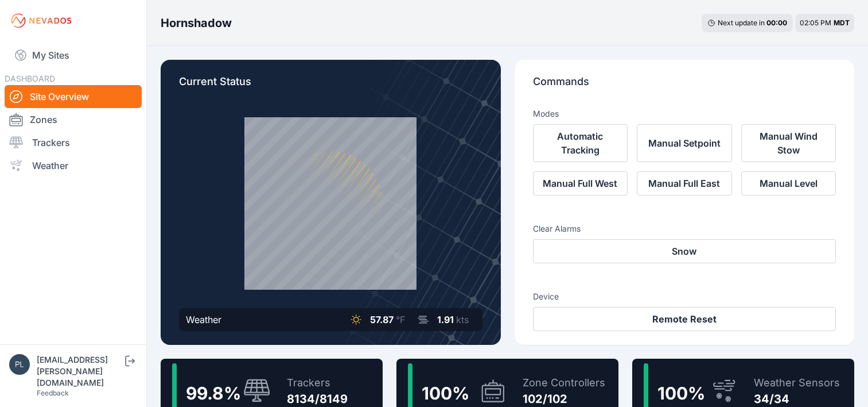  What do you see at coordinates (564, 399) in the screenshot?
I see `div: 102/102` at bounding box center [564, 399].